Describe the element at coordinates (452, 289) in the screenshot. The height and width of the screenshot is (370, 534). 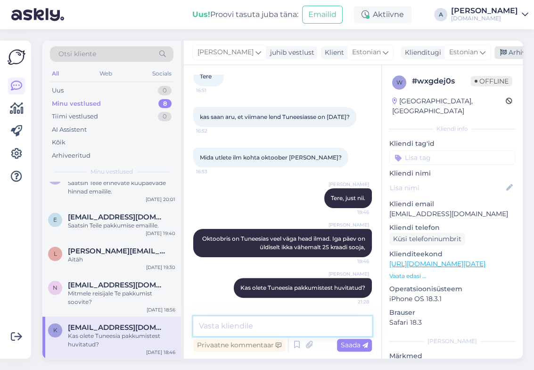
I see `p: Operatsioonisüsteem` at that location.